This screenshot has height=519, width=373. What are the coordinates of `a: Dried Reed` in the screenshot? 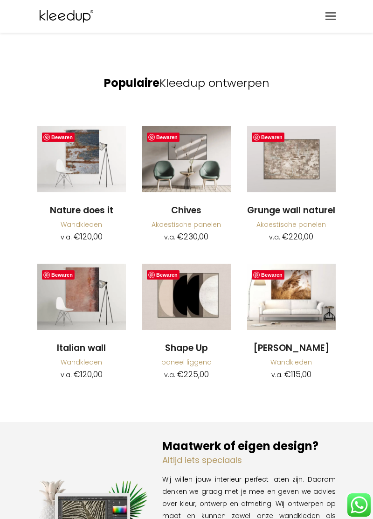 It's located at (292, 297).